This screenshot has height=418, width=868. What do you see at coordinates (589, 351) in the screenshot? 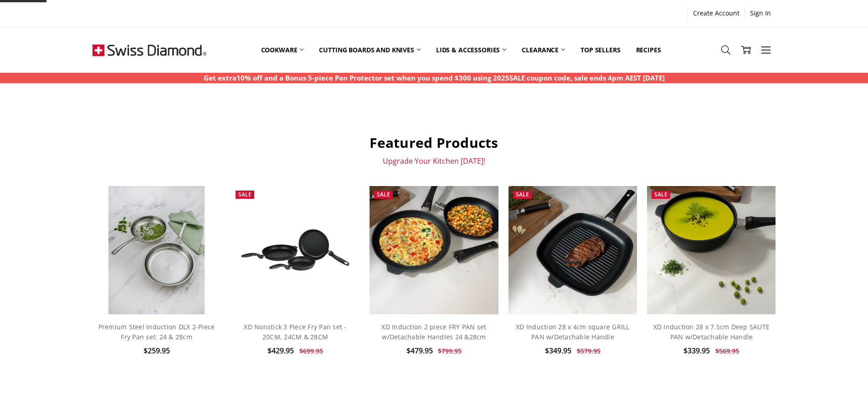
I see `span: $579.95` at bounding box center [589, 351].